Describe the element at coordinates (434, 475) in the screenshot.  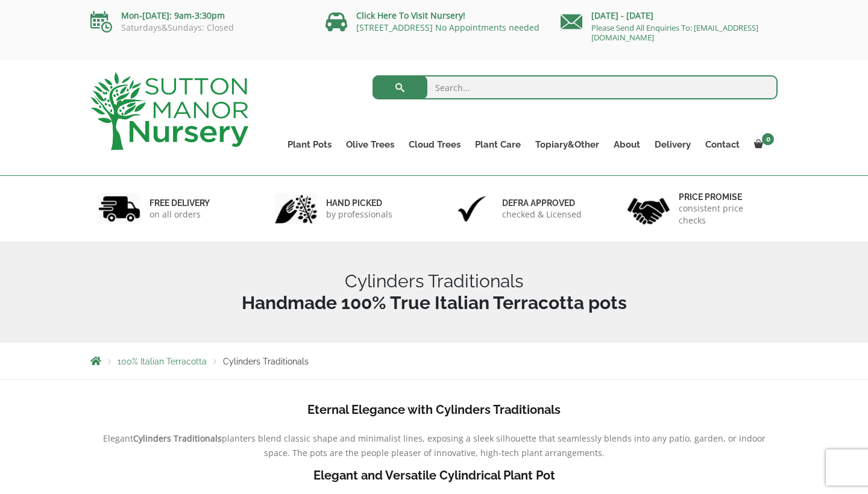
I see `b: Elegant and Versatile Cylindrical Plant Pot` at that location.